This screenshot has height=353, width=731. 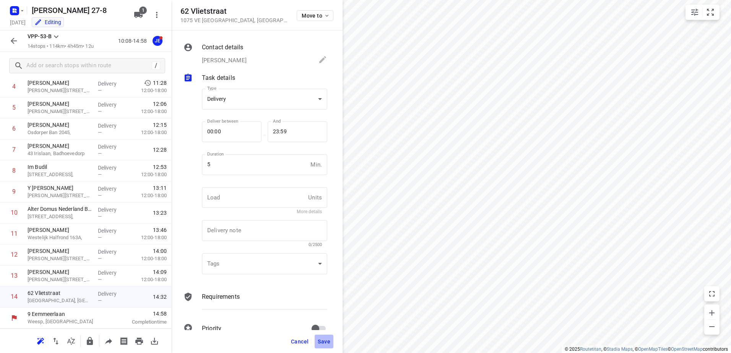 What do you see at coordinates (702, 12) in the screenshot?
I see `div: small contained button group` at bounding box center [702, 12].